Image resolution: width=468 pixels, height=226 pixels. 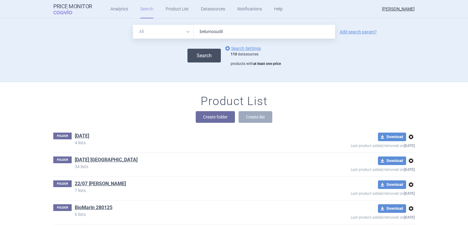 I want to click on a: Add search param?, so click(x=358, y=32).